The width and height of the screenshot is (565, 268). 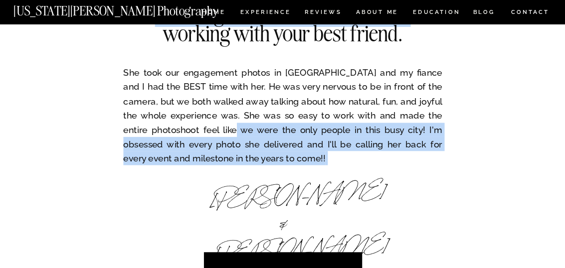 What do you see at coordinates (213, 13) in the screenshot?
I see `a: HOME` at bounding box center [213, 13].